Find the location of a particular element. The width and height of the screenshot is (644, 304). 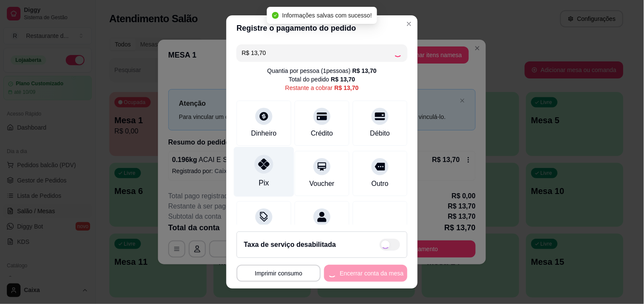

div: Voucher is located at coordinates (322, 184).